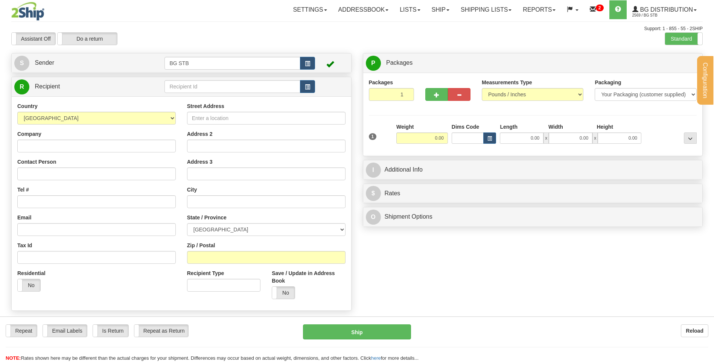 This screenshot has height=362, width=714. I want to click on a: 2, so click(597, 10).